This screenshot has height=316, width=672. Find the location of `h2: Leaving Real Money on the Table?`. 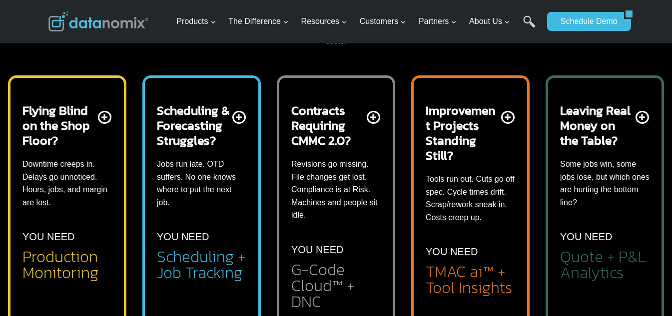

h2: Leaving Real Money on the Table? is located at coordinates (596, 125).